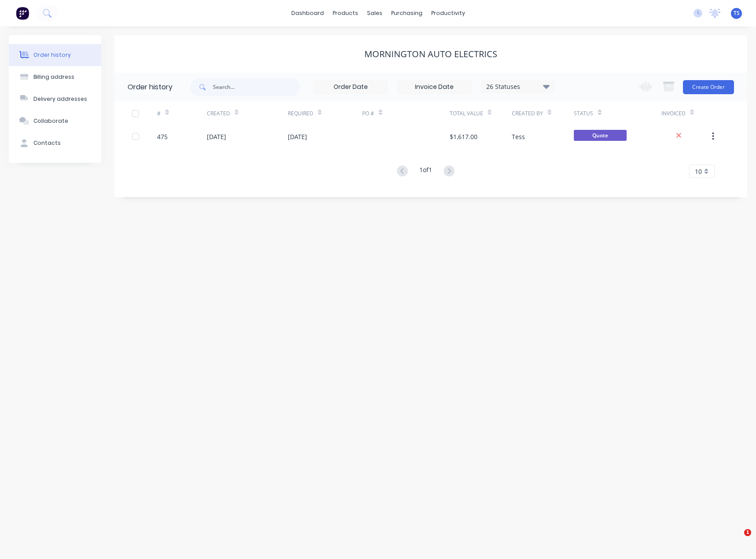 The image size is (756, 559). What do you see at coordinates (463, 137) in the screenshot?
I see `div: $1,617.00` at bounding box center [463, 137].